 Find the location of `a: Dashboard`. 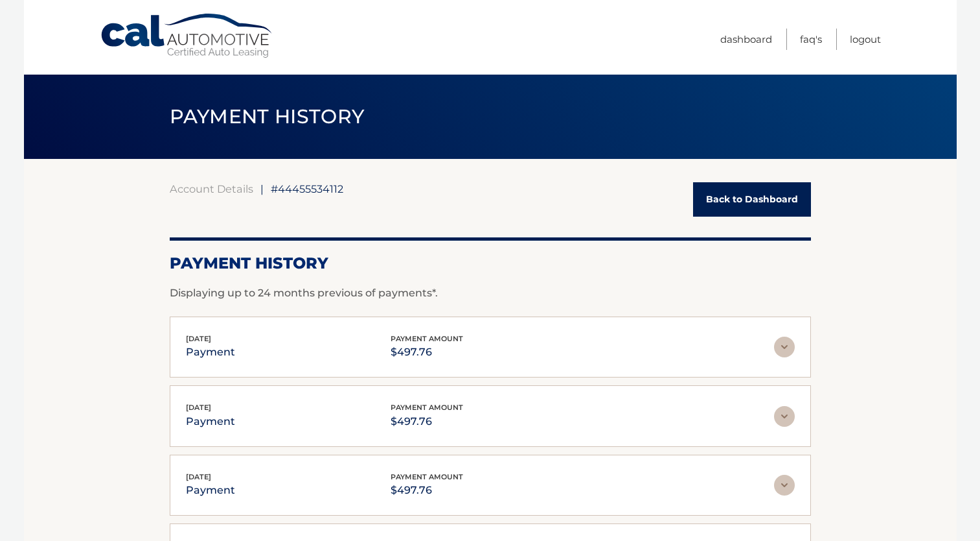

a: Dashboard is located at coordinates (746, 39).